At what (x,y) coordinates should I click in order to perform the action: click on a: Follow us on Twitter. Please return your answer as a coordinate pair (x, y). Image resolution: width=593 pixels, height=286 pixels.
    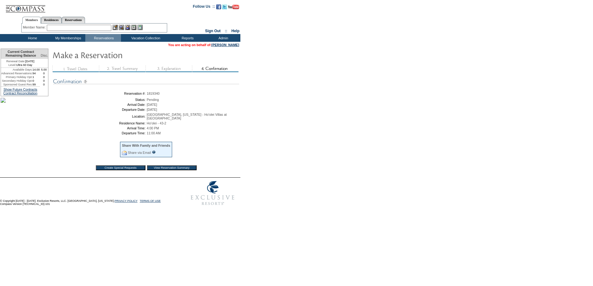
    Looking at the image, I should click on (224, 8).